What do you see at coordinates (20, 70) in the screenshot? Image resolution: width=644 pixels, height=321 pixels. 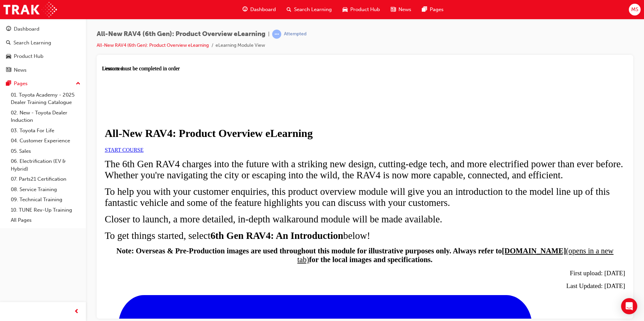 I see `div: News` at bounding box center [20, 70].